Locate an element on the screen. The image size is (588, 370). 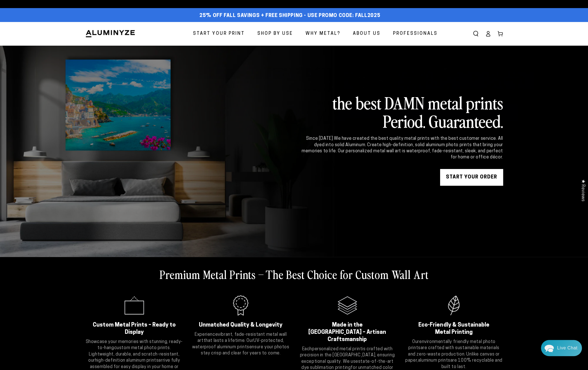
div: Contact Us Directly is located at coordinates (567, 348).